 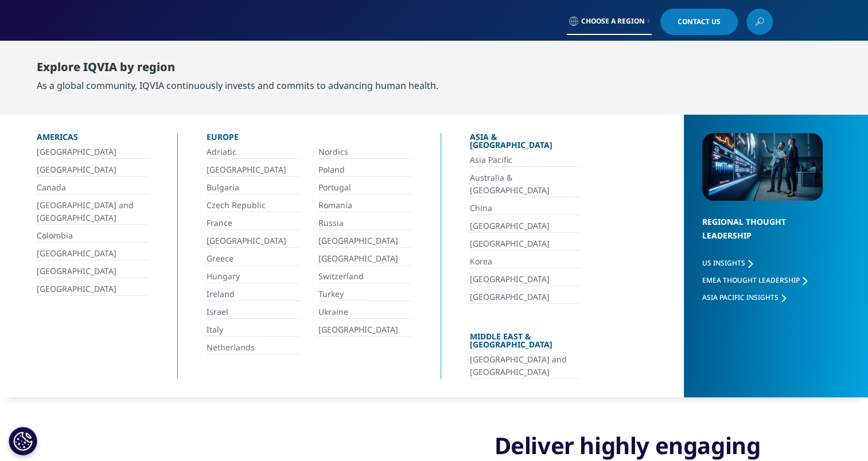 I want to click on a: Ireland, so click(x=253, y=294).